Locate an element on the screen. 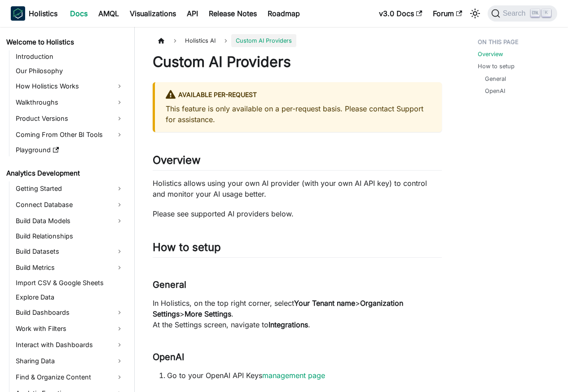 This screenshot has width=568, height=392. a: Docs is located at coordinates (78, 13).